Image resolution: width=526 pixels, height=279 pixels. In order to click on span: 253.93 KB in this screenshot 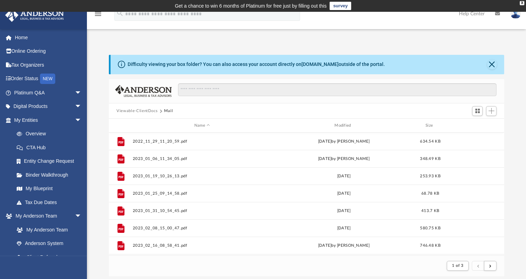, I will do `click(430, 176)`.